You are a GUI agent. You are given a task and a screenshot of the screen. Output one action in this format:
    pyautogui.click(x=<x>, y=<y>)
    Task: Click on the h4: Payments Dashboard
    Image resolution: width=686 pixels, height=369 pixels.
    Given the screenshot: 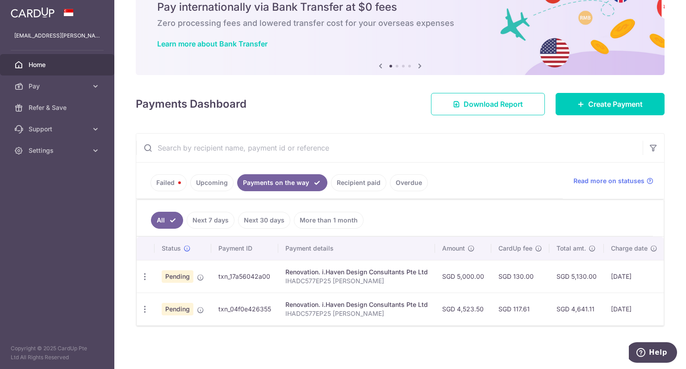 What is the action you would take?
    pyautogui.click(x=191, y=104)
    